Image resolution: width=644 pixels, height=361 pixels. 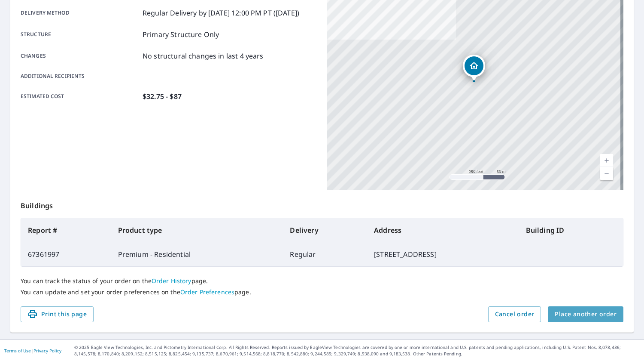 What do you see at coordinates (203, 56) in the screenshot?
I see `p: No structural changes in last 4 years` at bounding box center [203, 56].